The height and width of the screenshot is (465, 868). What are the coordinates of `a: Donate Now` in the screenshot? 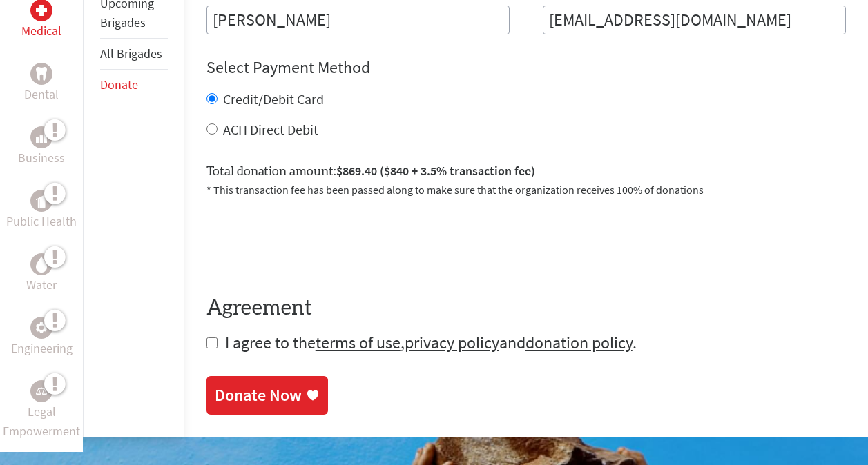 It's located at (268, 395).